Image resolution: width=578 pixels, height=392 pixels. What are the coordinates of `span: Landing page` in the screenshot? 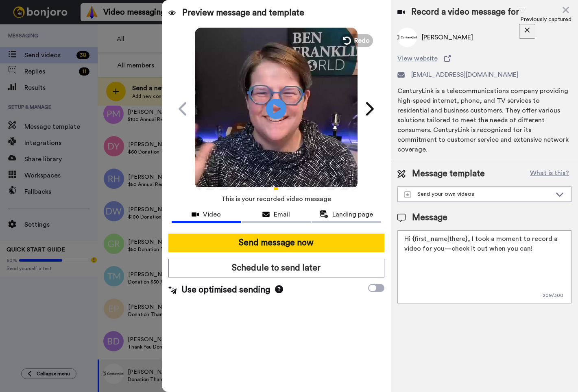 It's located at (352, 215).